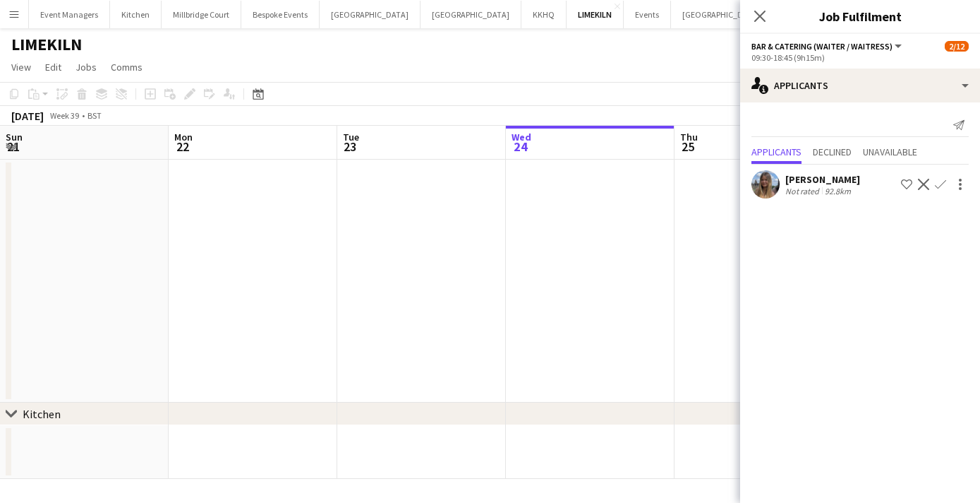 Image resolution: width=980 pixels, height=503 pixels. Describe the element at coordinates (860, 57) in the screenshot. I see `div: 09:30-18:45 (9h15m)` at that location.